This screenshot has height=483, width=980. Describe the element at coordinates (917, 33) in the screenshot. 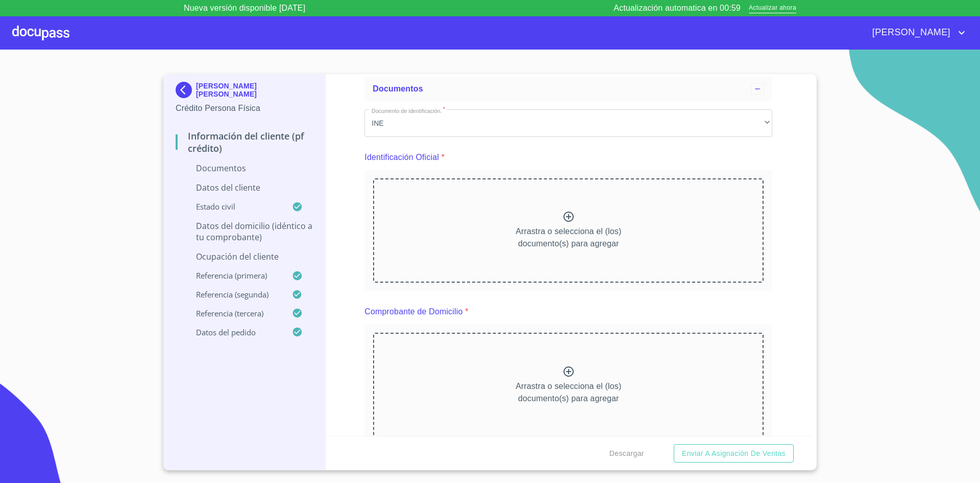

I see `button: account of current user` at that location.